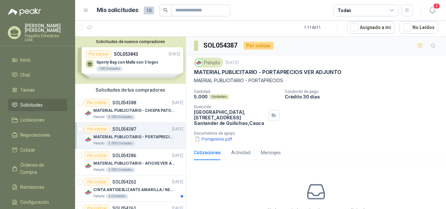 The width and height of the screenshot is (446, 209). Describe the element at coordinates (219, 97) in the screenshot. I see `div: Unidades` at that location.